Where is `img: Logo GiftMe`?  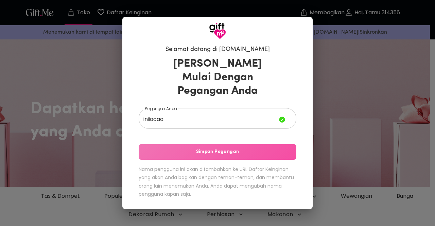 img: Logo GiftMe is located at coordinates (218, 31).